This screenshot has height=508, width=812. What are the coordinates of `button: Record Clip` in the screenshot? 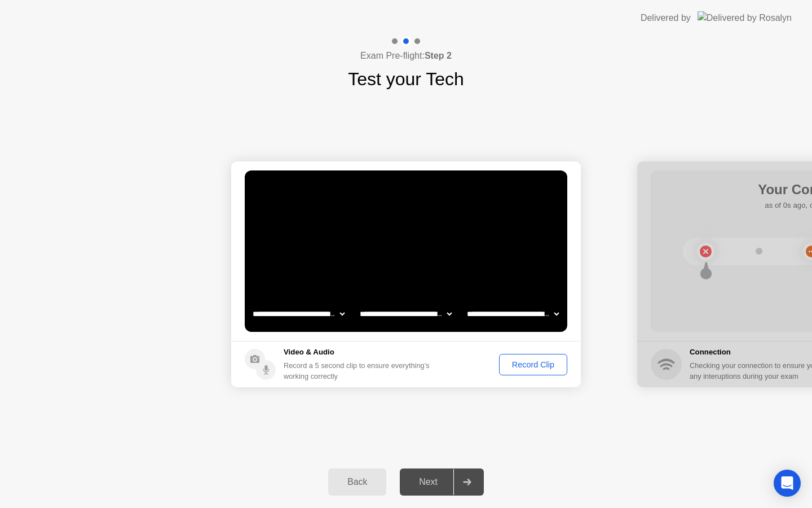 It's located at (533, 365).